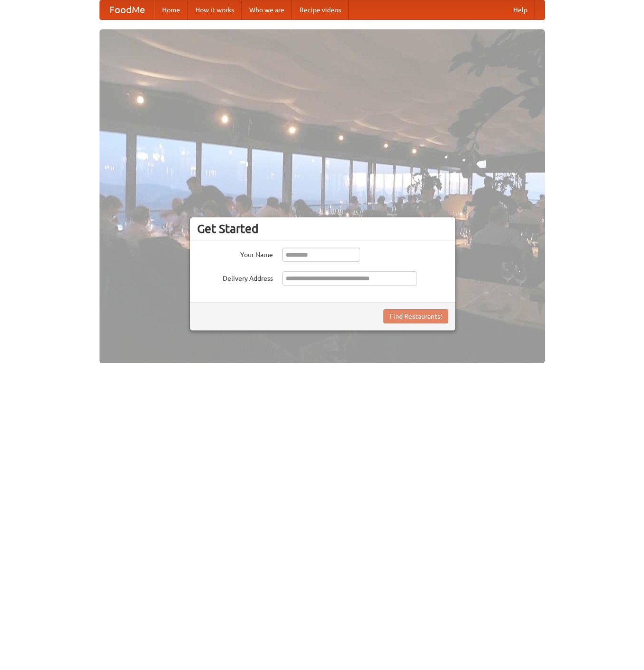 The image size is (644, 670). Describe the element at coordinates (415, 316) in the screenshot. I see `button: Find Restaurants!` at that location.